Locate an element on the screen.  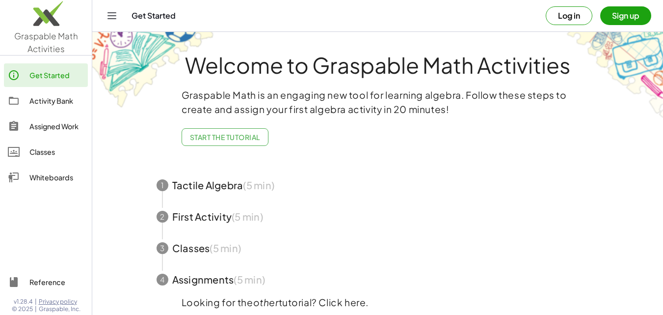
a: Reference is located at coordinates (46, 282).